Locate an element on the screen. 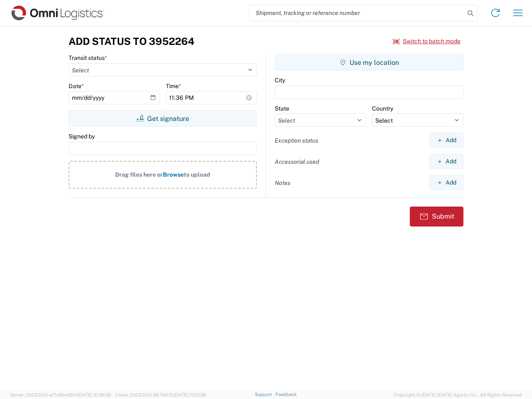 This screenshot has width=532, height=399. input: Shipment, tracking or reference number is located at coordinates (357, 13).